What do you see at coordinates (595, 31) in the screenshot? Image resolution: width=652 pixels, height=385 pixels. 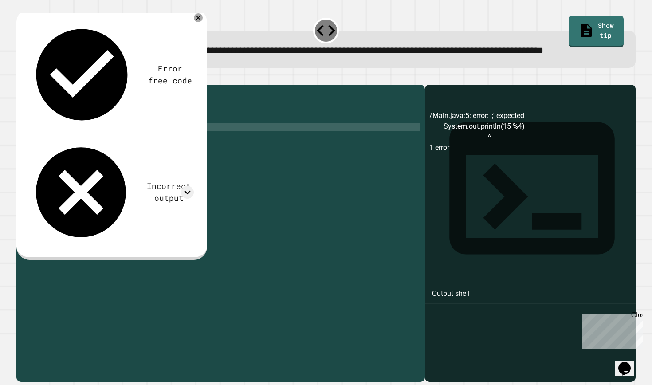 I see `a: Show tip` at bounding box center [595, 31].